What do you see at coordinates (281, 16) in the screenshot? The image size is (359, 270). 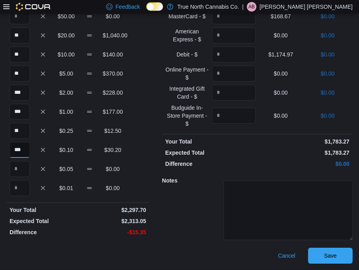 I see `p: $168.67` at bounding box center [281, 16].